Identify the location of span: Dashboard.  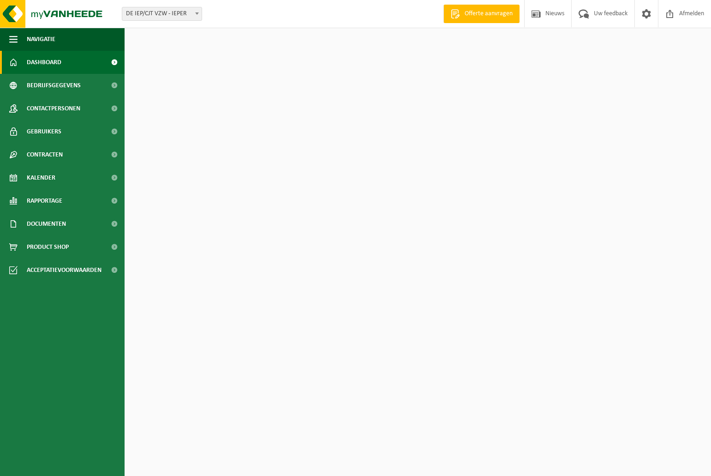
(44, 62).